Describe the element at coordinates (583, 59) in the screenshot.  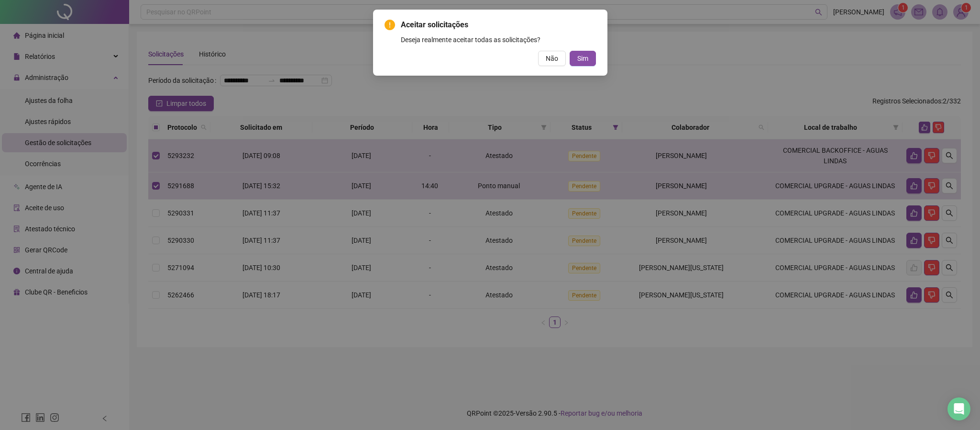
I see `button: Sim` at that location.